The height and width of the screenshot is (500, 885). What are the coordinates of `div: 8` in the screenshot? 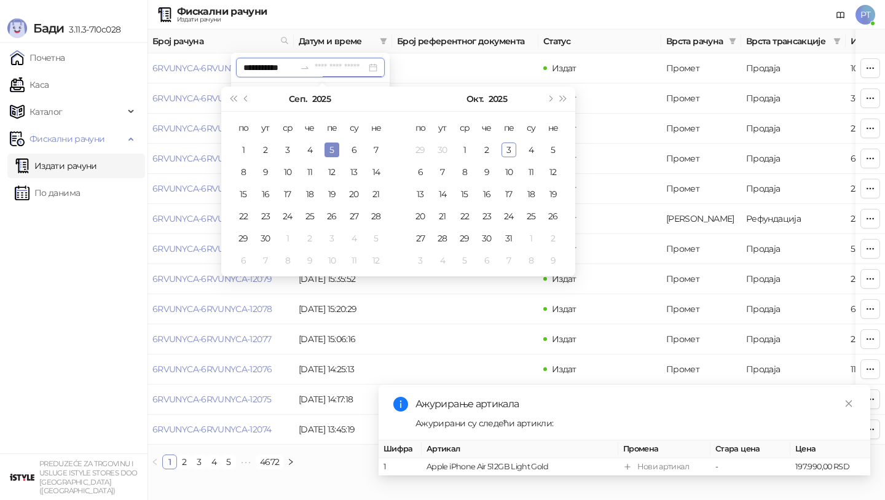 It's located at (243, 172).